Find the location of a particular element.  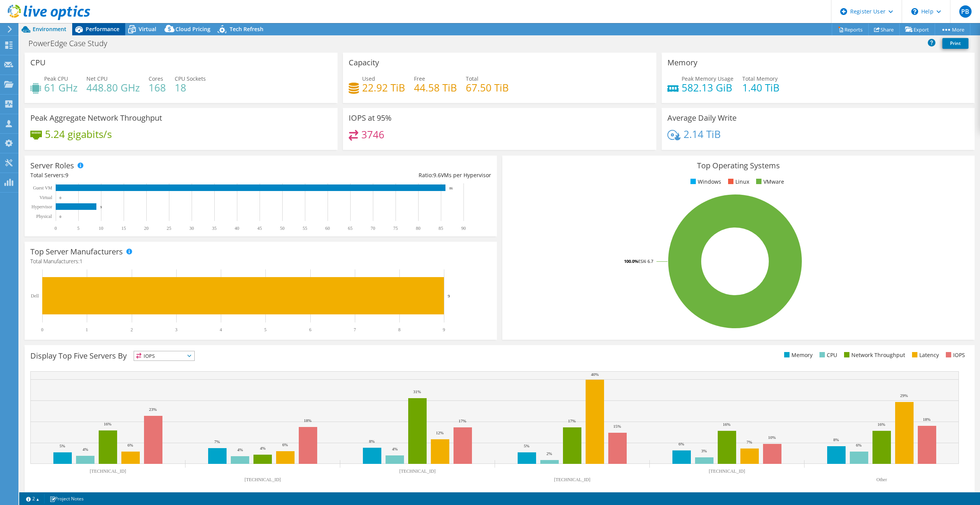

a: 2 is located at coordinates (33, 498).